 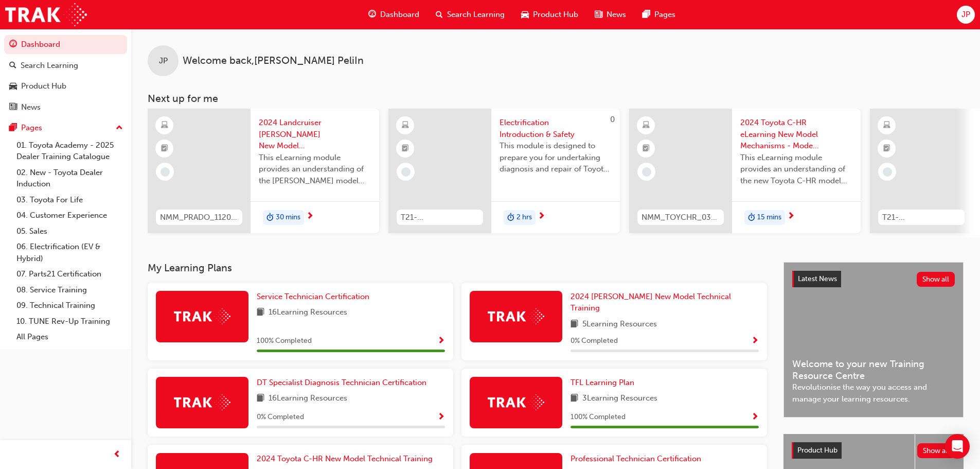 I want to click on span: Latest News, so click(x=817, y=278).